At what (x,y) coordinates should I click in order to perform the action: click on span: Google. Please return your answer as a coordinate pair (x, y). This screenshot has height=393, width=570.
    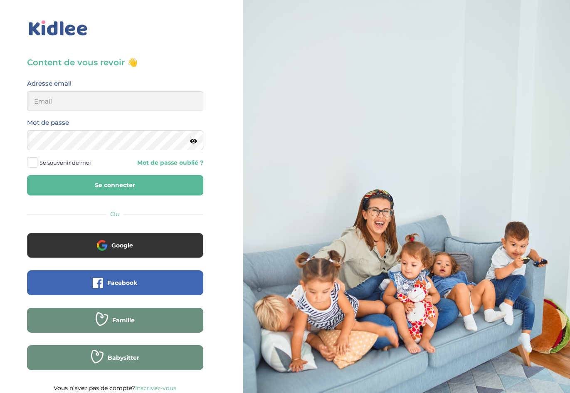
    Looking at the image, I should click on (122, 245).